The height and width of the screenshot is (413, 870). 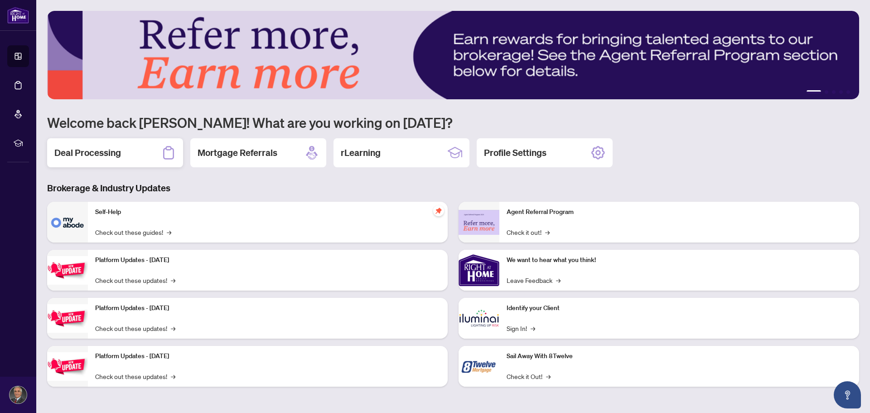 What do you see at coordinates (847, 395) in the screenshot?
I see `button: Open asap` at bounding box center [847, 395].